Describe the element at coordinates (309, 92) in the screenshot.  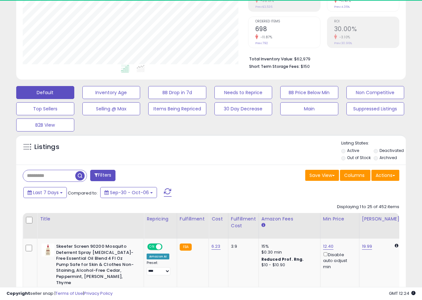
I see `button: BB Price Below Min` at that location.